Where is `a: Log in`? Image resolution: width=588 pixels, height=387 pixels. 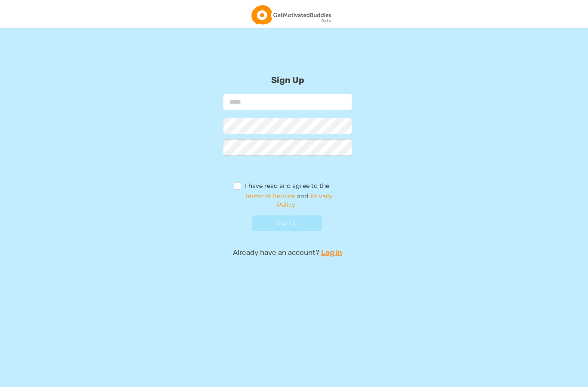 a: Log in is located at coordinates (331, 252).